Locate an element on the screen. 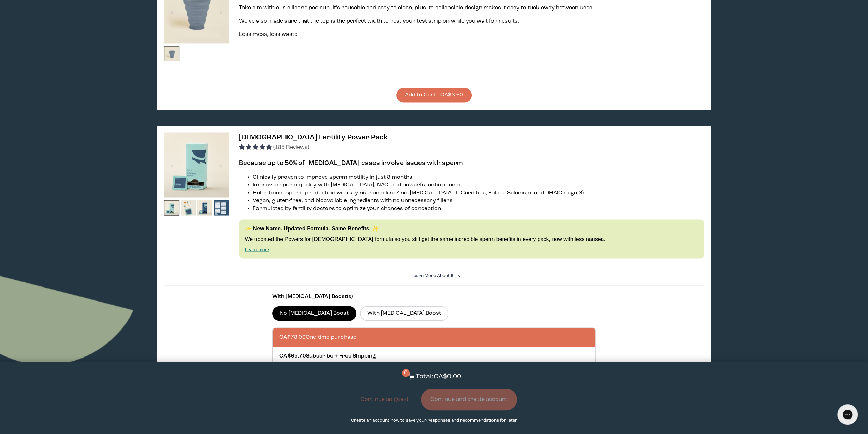  button: Gorgias live chat is located at coordinates (14, 13).